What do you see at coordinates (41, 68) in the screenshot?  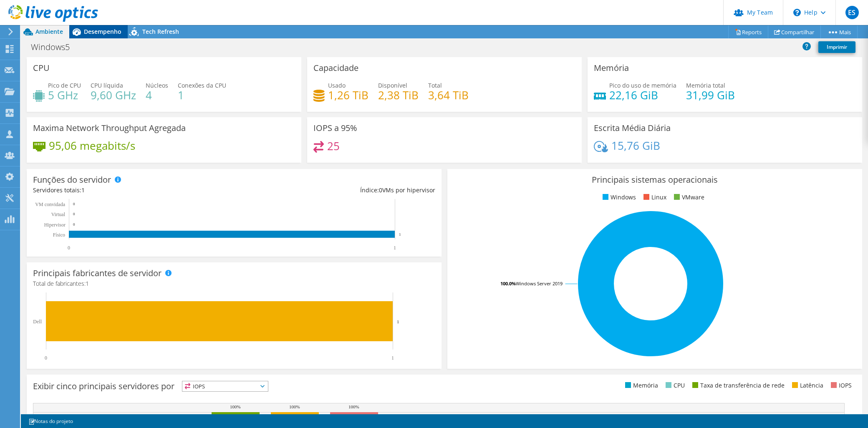 I see `h3: CPU` at bounding box center [41, 68].